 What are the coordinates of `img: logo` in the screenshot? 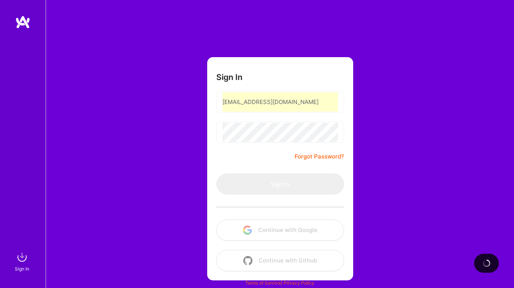 It's located at (23, 22).